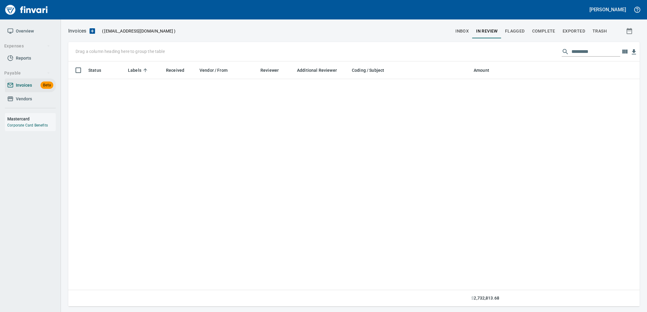 Image resolution: width=647 pixels, height=312 pixels. What do you see at coordinates (30, 85) in the screenshot?
I see `a: InvoicesBeta` at bounding box center [30, 85].